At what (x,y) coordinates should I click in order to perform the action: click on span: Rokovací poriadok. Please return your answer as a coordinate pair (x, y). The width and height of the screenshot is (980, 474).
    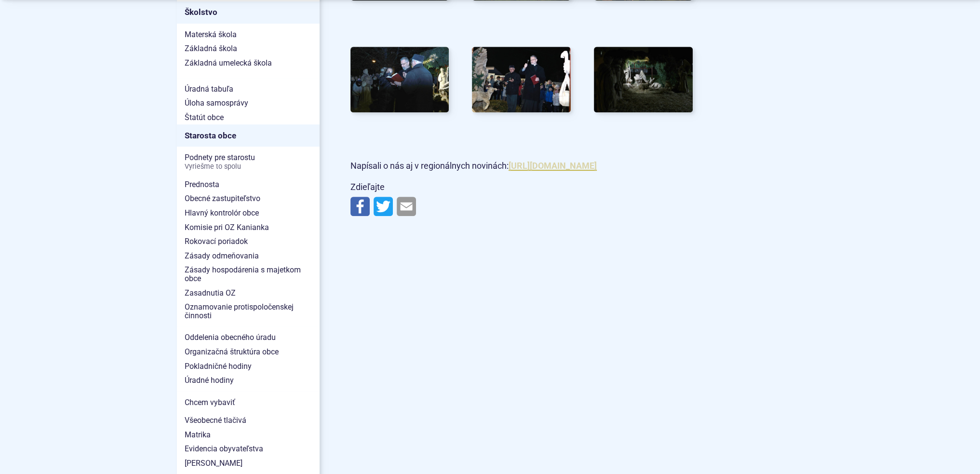
    Looking at the image, I should click on (249, 241).